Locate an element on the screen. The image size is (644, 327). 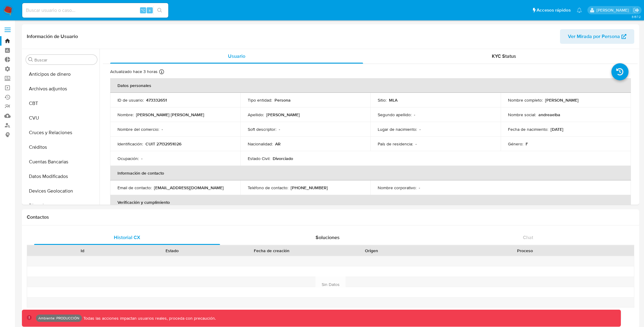
span: Accesos rápidos is located at coordinates (554, 10).